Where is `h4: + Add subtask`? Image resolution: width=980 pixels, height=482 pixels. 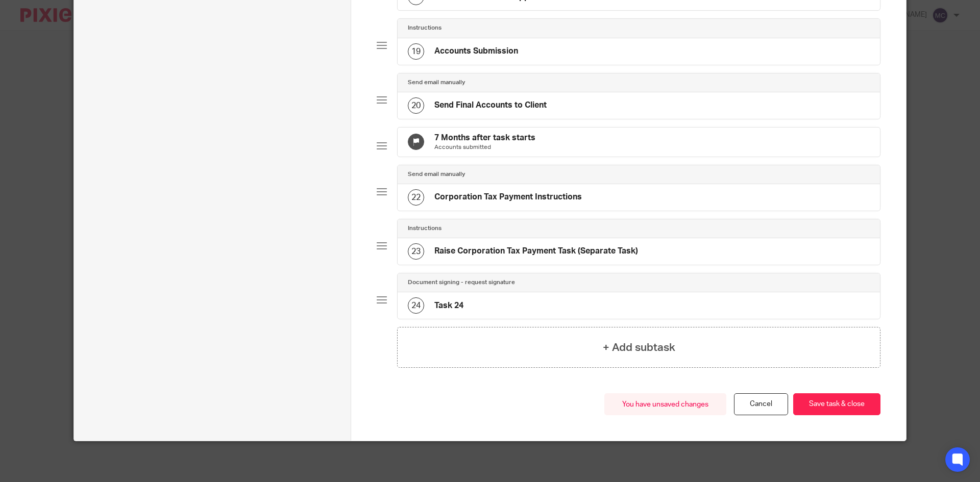 h4: + Add subtask is located at coordinates (639, 347).